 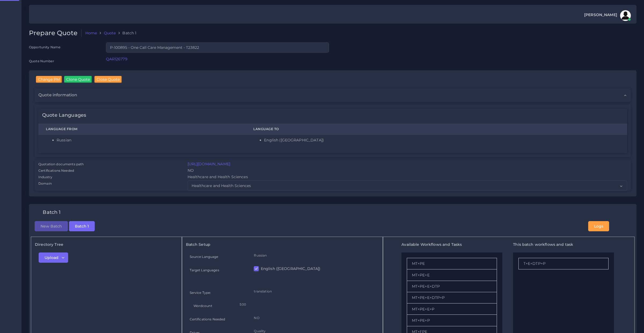 I want to click on div: Healthcare and Health Sciences, so click(x=408, y=177).